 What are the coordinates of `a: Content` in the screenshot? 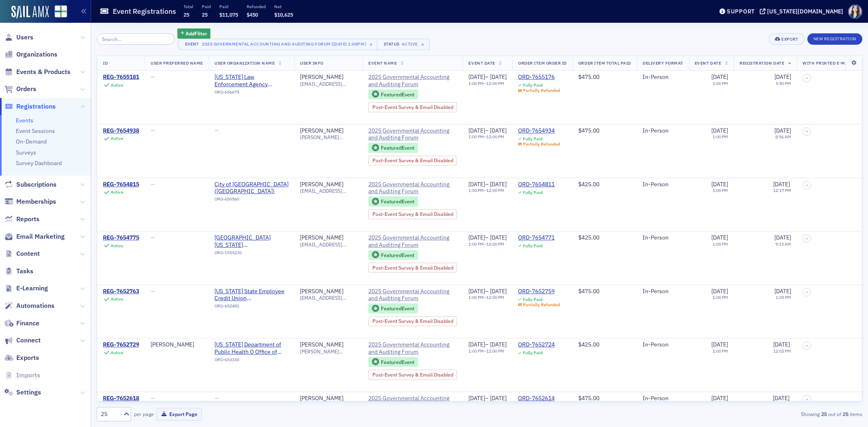 It's located at (22, 254).